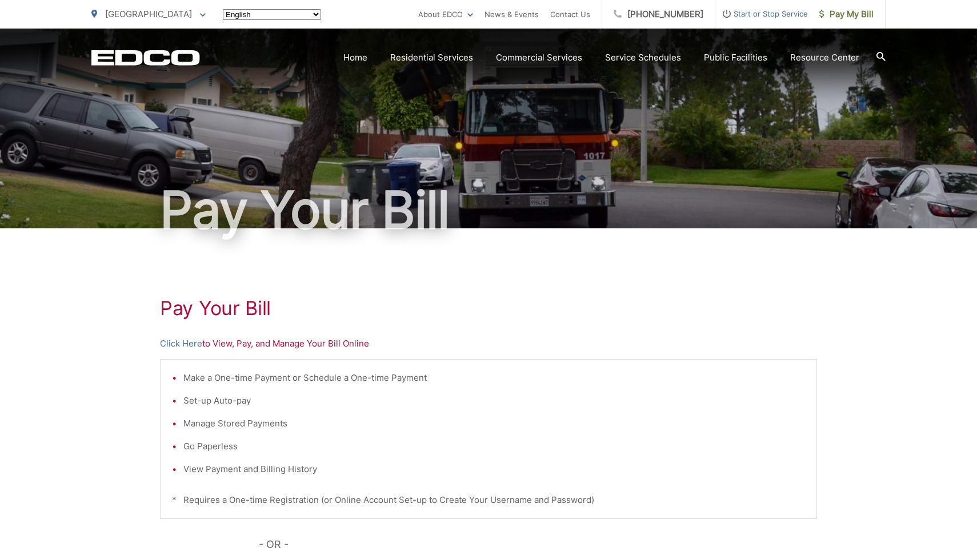 The width and height of the screenshot is (977, 560). I want to click on a: Home, so click(356, 58).